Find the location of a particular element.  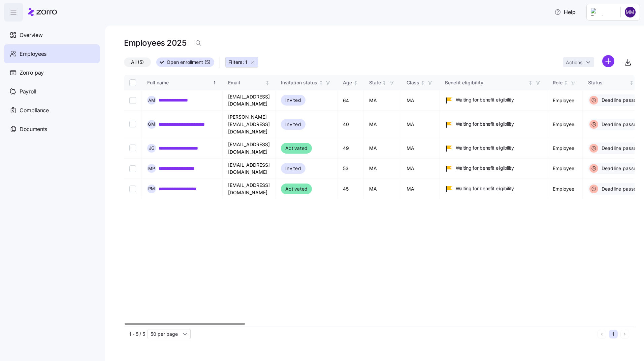

th: ClassNot sorted is located at coordinates (420, 83).